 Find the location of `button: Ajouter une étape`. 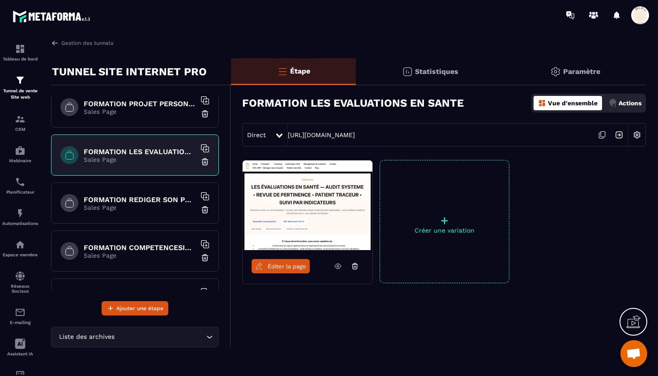

button: Ajouter une étape is located at coordinates (135, 308).